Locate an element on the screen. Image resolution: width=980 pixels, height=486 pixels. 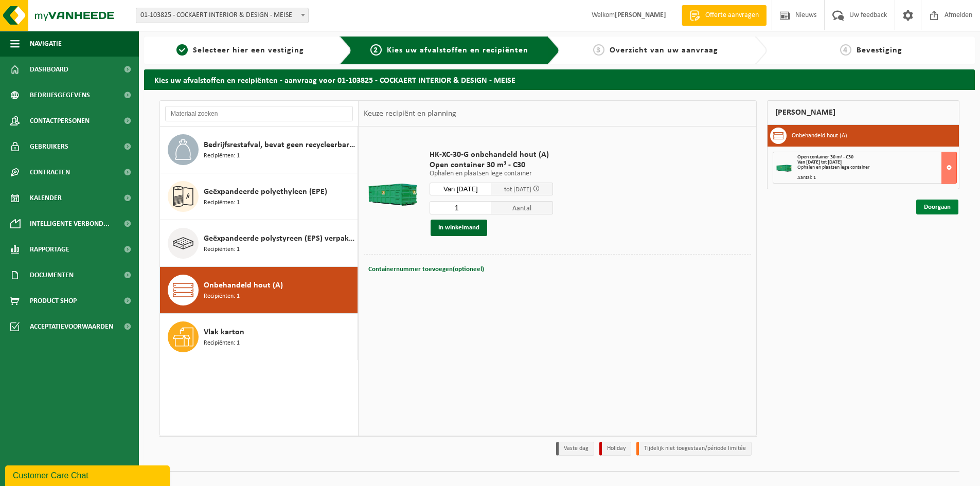
span: Aantal is located at coordinates (523, 207).